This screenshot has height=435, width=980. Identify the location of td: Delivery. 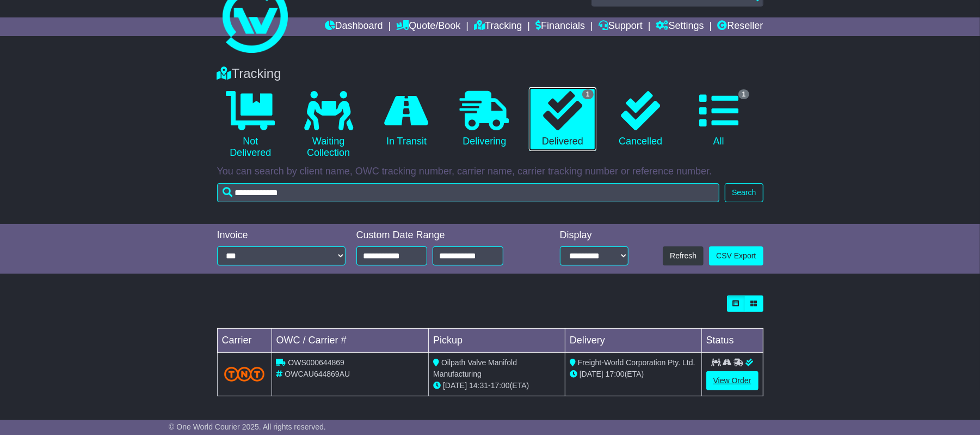
(633, 341).